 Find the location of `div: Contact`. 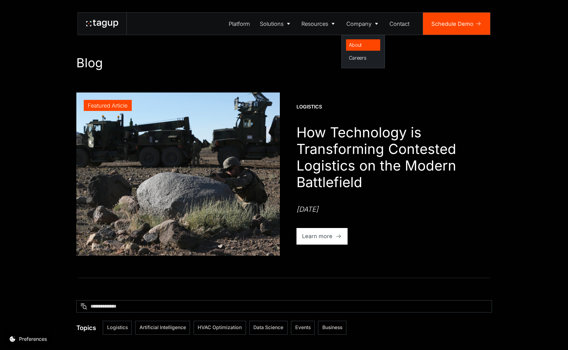

div: Contact is located at coordinates (399, 24).